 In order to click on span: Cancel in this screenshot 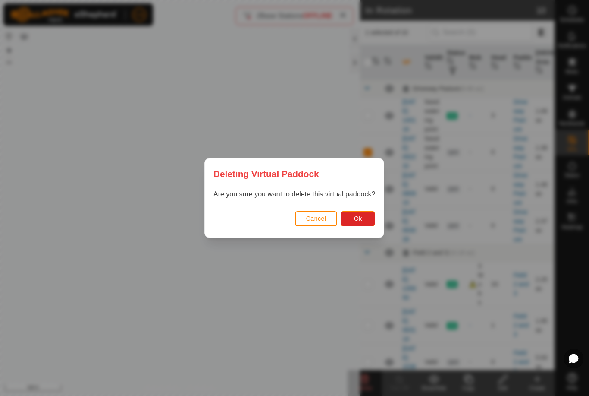, I will do `click(316, 218)`.